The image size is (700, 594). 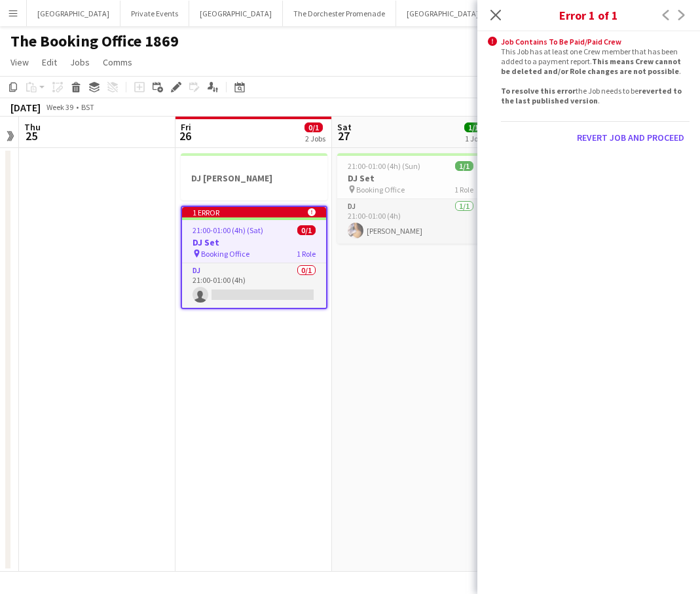 What do you see at coordinates (315, 138) in the screenshot?
I see `div: 2 Jobs` at bounding box center [315, 138].